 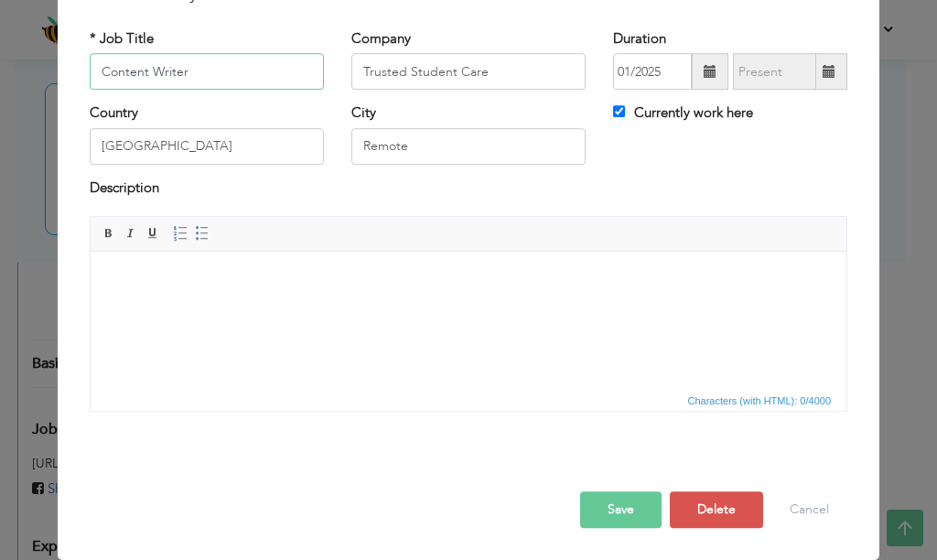 I want to click on label: Company, so click(x=380, y=39).